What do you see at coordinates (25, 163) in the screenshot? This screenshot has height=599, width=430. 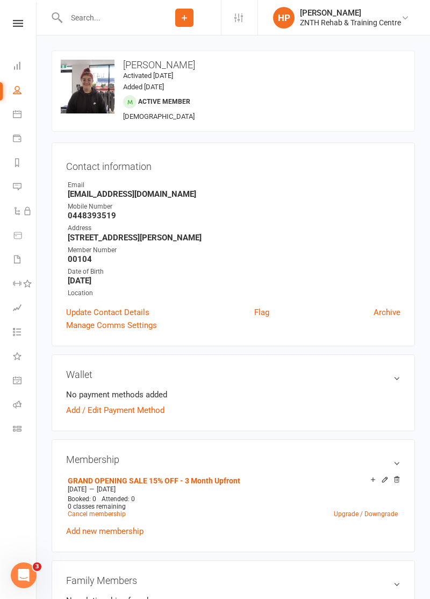 I see `a: Reports` at bounding box center [25, 163].